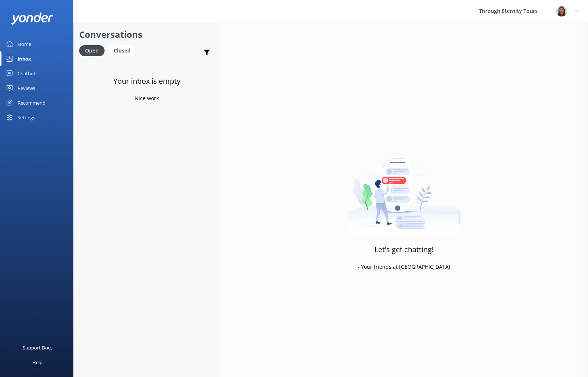 The height and width of the screenshot is (377, 588). I want to click on p: Nice work, so click(147, 98).